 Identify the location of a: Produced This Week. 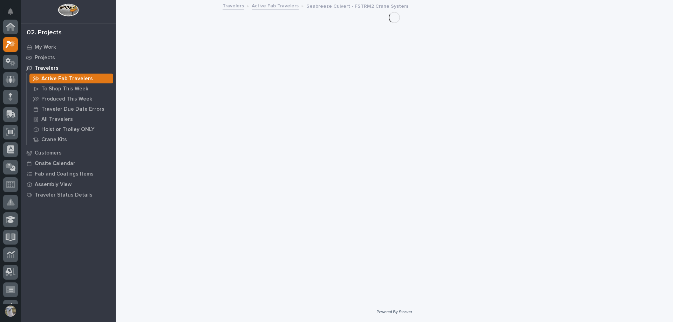
(71, 99).